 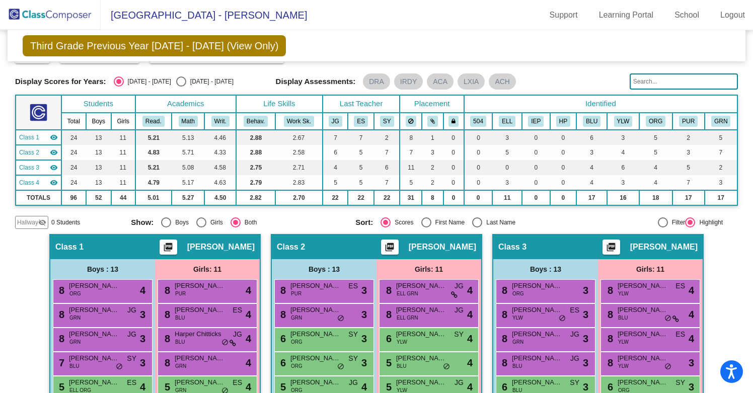 I want to click on th: Yellow Team, so click(x=623, y=121).